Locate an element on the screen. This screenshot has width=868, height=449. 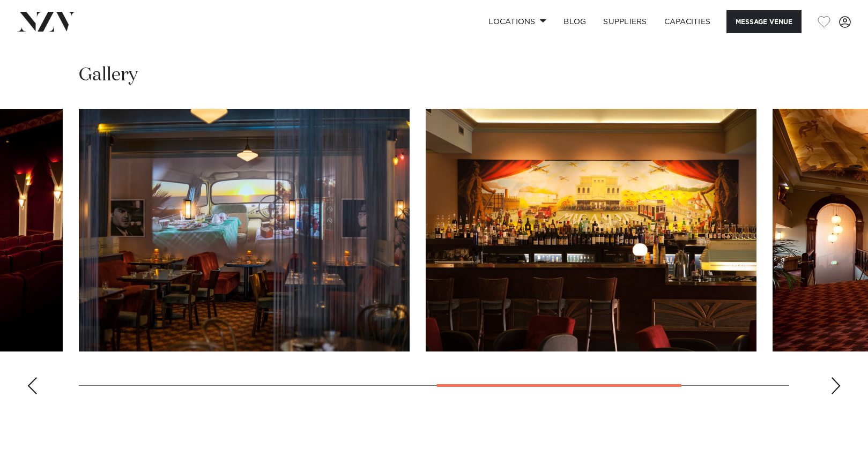
a: SUPPLIERS is located at coordinates (625, 22).